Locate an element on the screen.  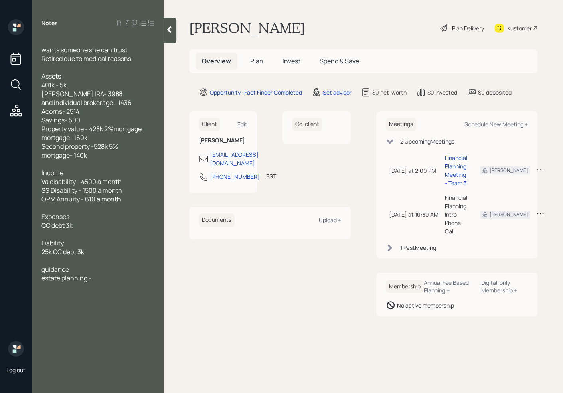
div: Set advisor is located at coordinates (337, 92).